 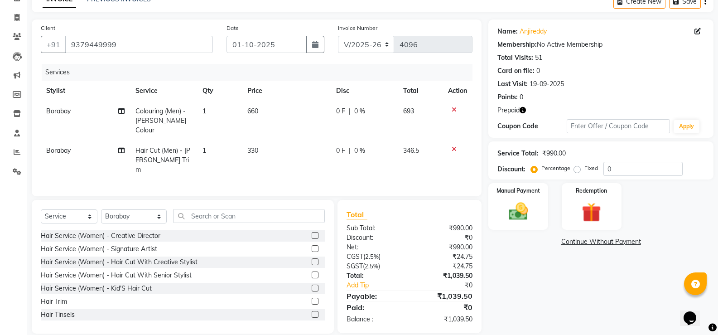 I want to click on div: Balance :, so click(x=375, y=319).